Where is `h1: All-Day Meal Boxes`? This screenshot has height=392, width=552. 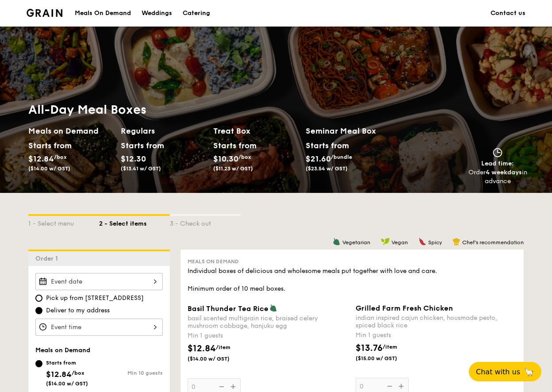 h1: All-Day Meal Boxes is located at coordinates (214, 110).